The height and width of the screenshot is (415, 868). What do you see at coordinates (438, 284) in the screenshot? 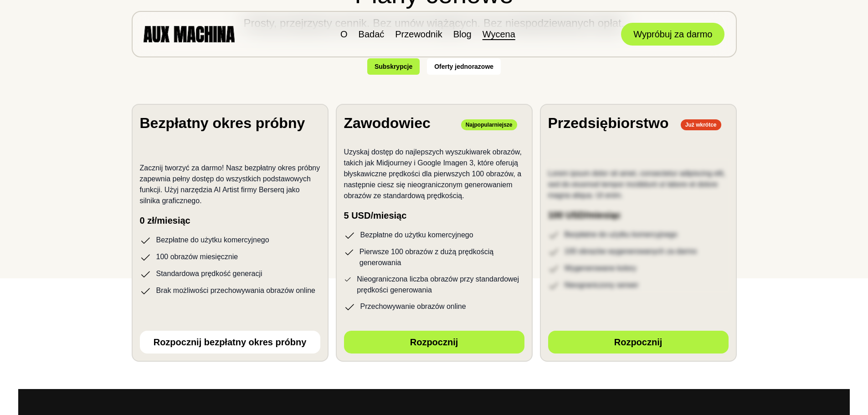
I see `font: Nieograniczona liczba obrazów przy standardowej prędkości generowania` at bounding box center [438, 284].